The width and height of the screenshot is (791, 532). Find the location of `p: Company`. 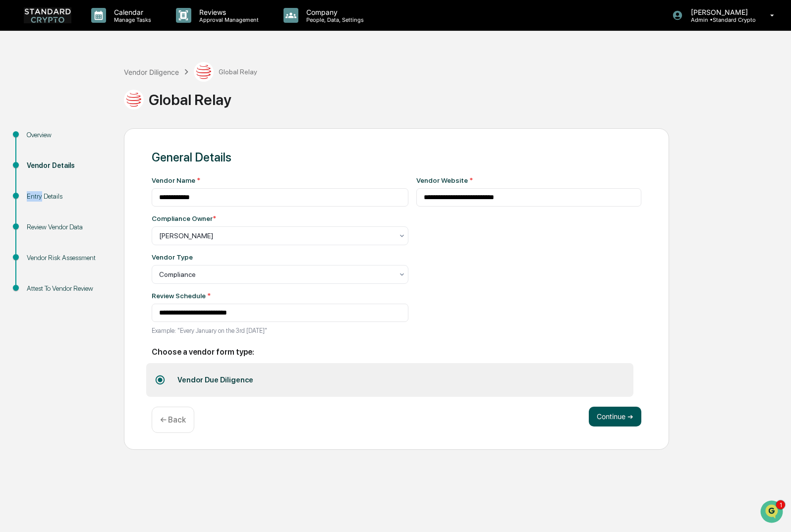

p: Company is located at coordinates (333, 12).